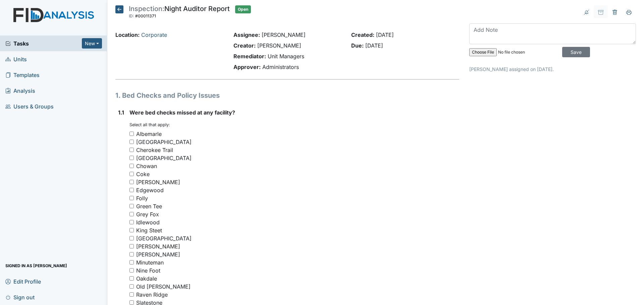  Describe the element at coordinates (20, 297) in the screenshot. I see `span: Sign out` at that location.